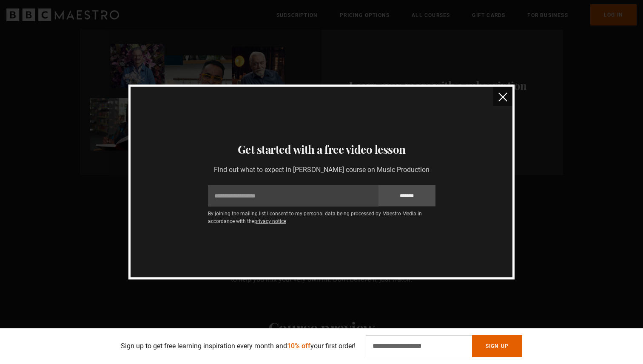  Describe the element at coordinates (502, 96) in the screenshot. I see `button: close` at that location.